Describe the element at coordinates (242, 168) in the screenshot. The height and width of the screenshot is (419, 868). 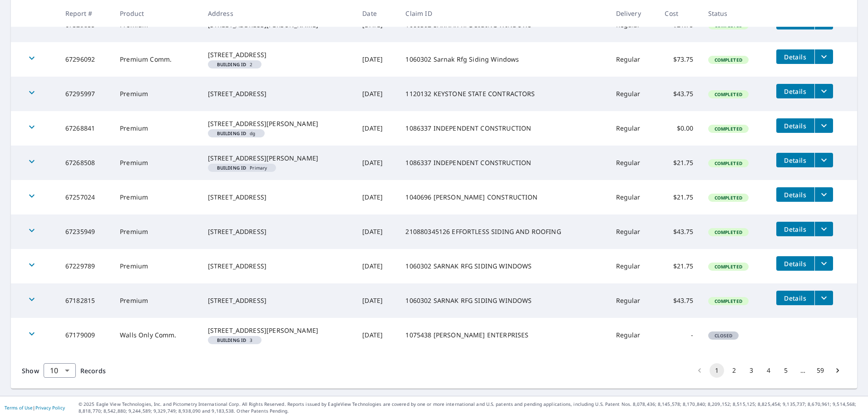
I see `span: Primary` at that location.